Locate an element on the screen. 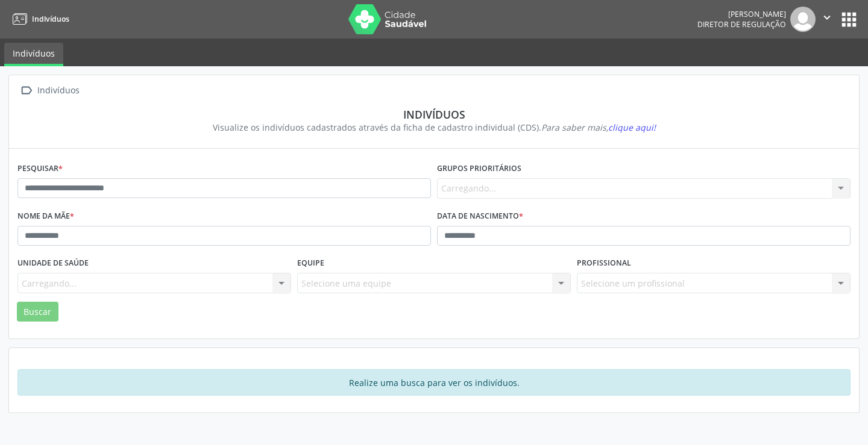 The height and width of the screenshot is (445, 868). label: Unidade de saúde is located at coordinates (53, 264).